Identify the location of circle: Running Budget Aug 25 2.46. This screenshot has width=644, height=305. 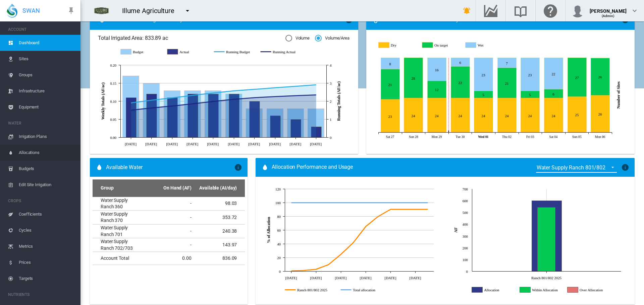
(213, 93).